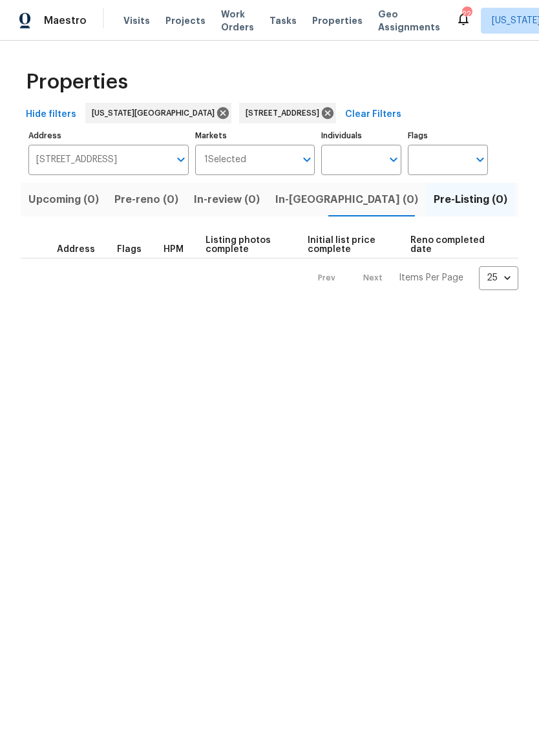 The image size is (539, 756). What do you see at coordinates (409, 20) in the screenshot?
I see `span: Geo Assignments` at bounding box center [409, 20].